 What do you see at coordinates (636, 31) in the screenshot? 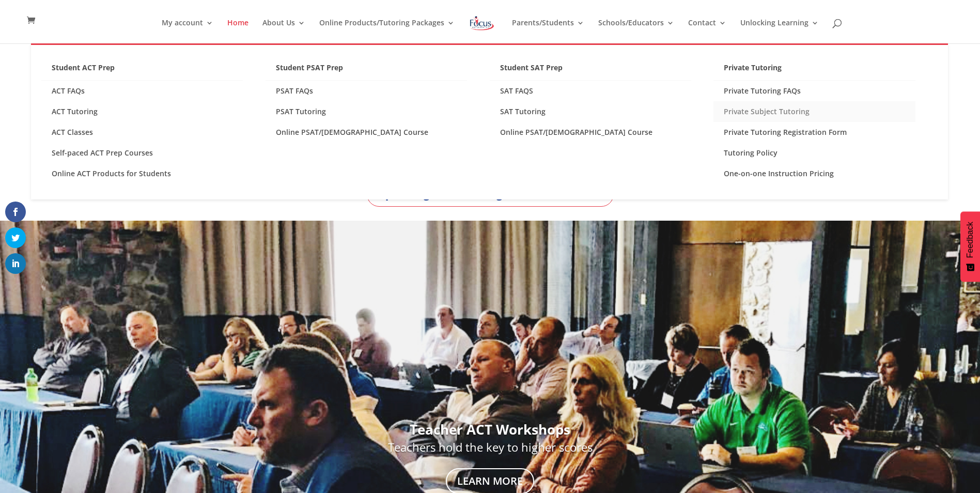
I see `a: Schools/Educators` at bounding box center [636, 31].